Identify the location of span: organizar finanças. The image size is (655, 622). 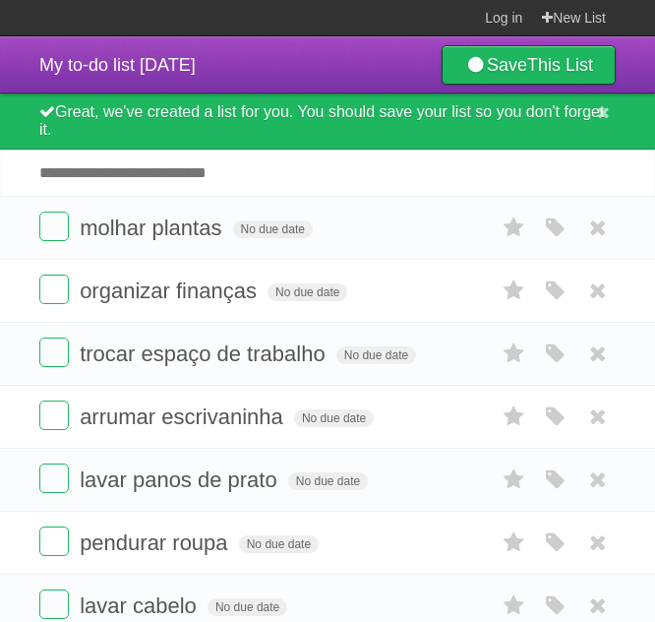
(170, 290).